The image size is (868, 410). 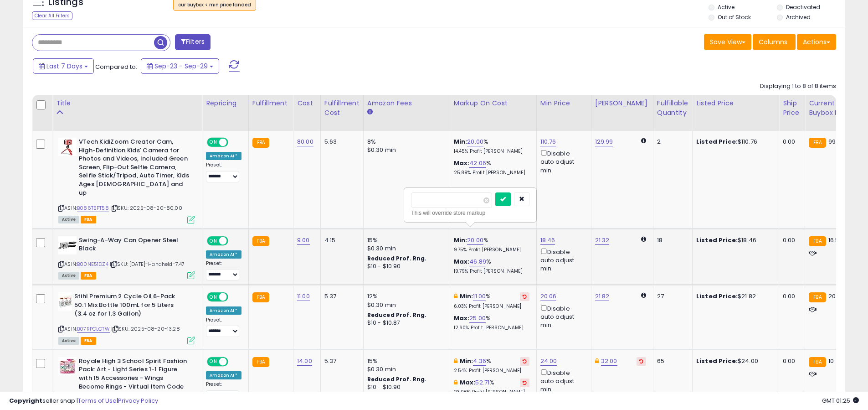 What do you see at coordinates (798, 17) in the screenshot?
I see `label: Archived` at bounding box center [798, 17].